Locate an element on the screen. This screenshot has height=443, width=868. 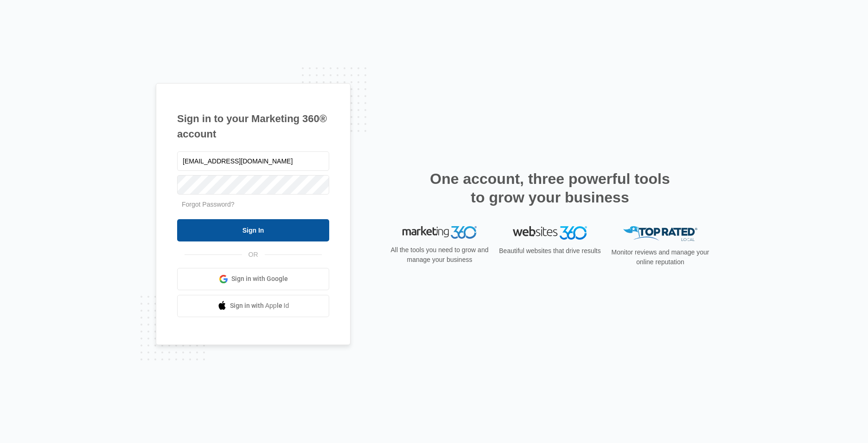
input: Sign In is located at coordinates (253, 230).